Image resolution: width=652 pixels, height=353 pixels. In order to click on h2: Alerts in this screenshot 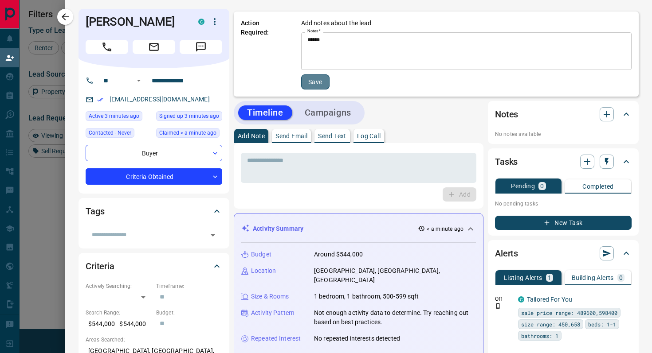, I will do `click(506, 254)`.